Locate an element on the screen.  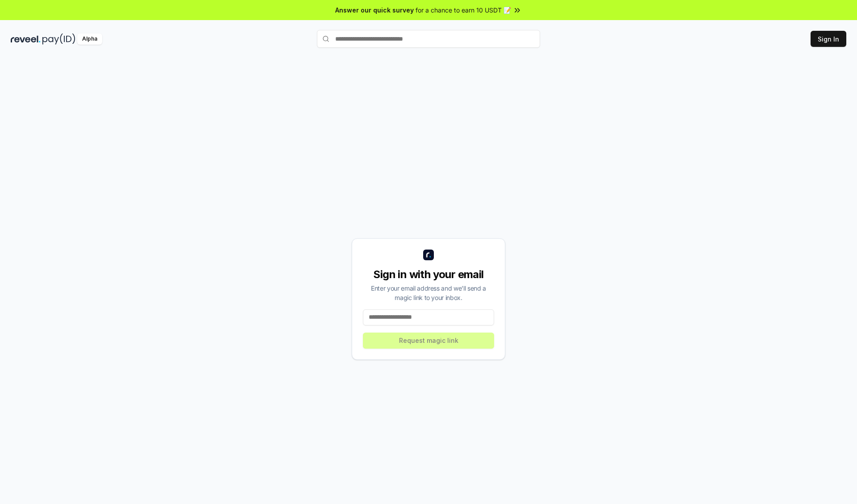
div: Sign in with your email is located at coordinates (429, 275).